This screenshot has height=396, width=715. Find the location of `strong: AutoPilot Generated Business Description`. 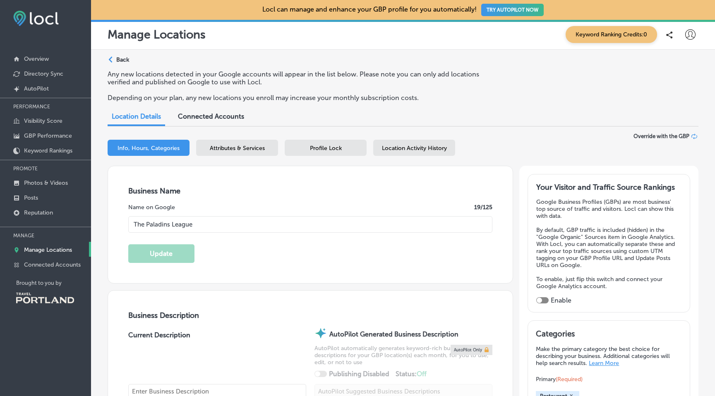

strong: AutoPilot Generated Business Description is located at coordinates (394, 334).